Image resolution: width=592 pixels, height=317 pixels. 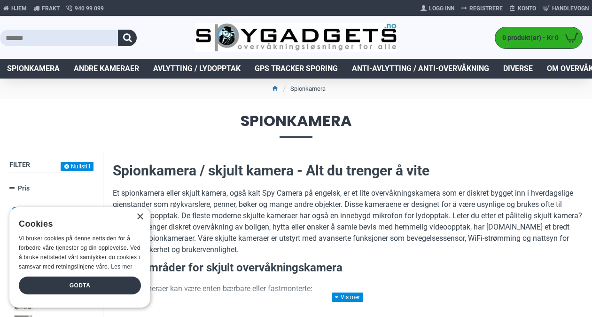 What do you see at coordinates (486, 8) in the screenshot?
I see `span: Registrere` at bounding box center [486, 8].